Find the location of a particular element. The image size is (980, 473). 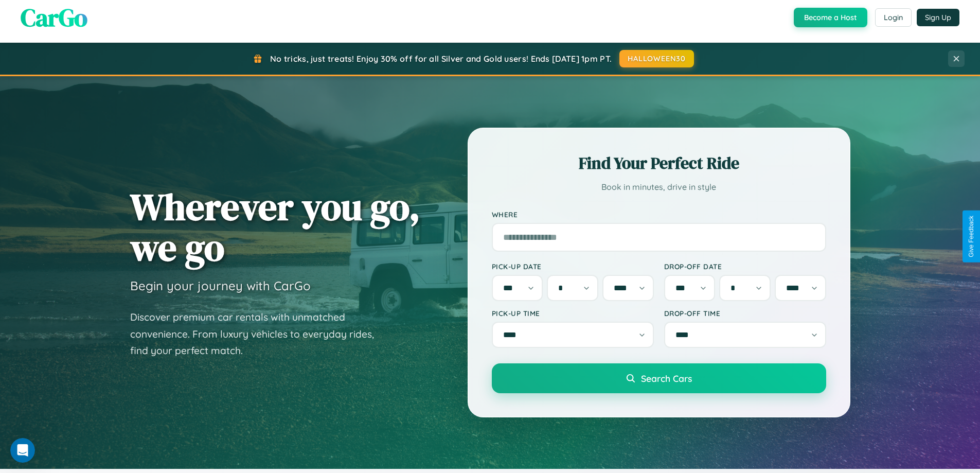

button: HALLOWEEN30 is located at coordinates (656, 59).